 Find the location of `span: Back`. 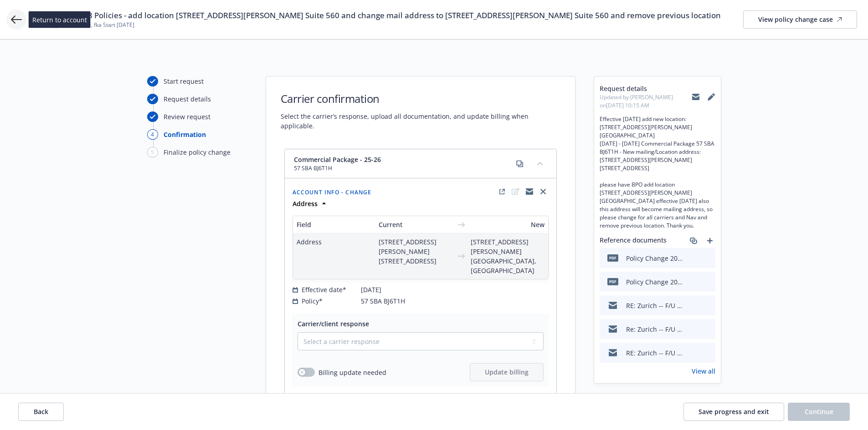

span: Back is located at coordinates (41, 411).